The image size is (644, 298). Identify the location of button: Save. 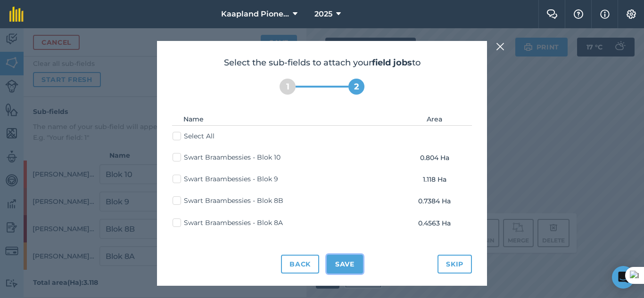
(344, 264).